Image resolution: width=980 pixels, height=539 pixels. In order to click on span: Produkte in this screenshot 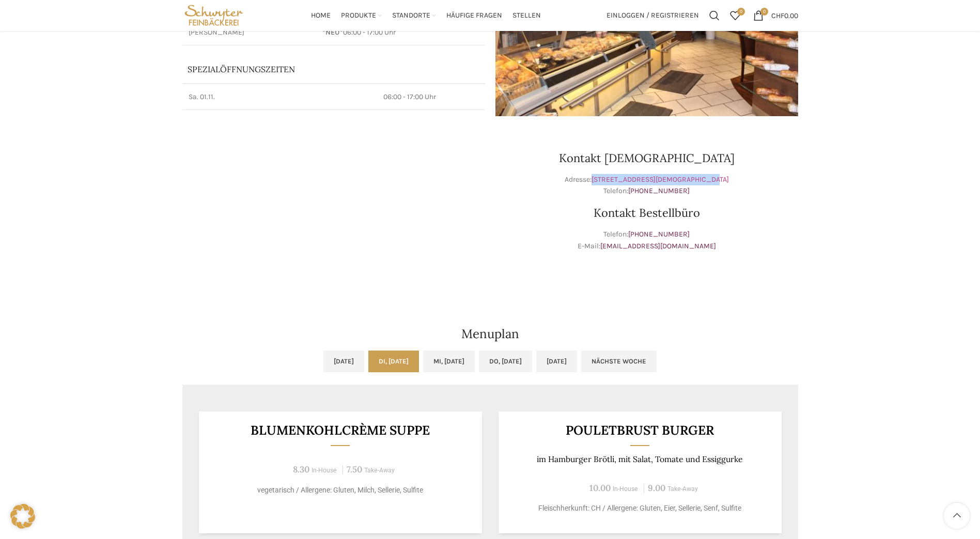, I will do `click(359, 15)`.